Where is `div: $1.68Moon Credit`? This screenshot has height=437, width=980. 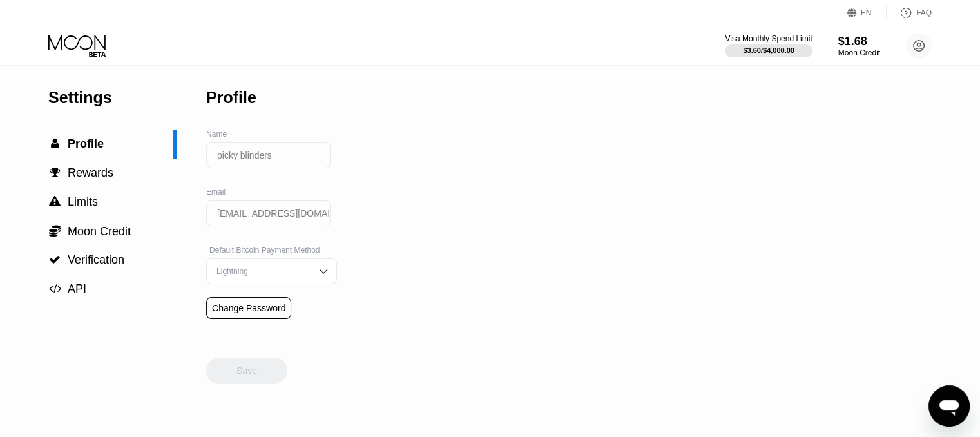 div: $1.68Moon Credit is located at coordinates (859, 46).